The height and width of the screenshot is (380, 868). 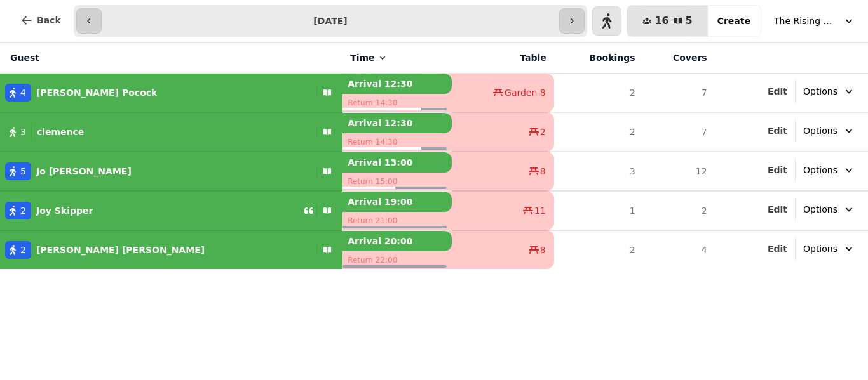 What do you see at coordinates (734, 21) in the screenshot?
I see `button: Create` at bounding box center [734, 21].